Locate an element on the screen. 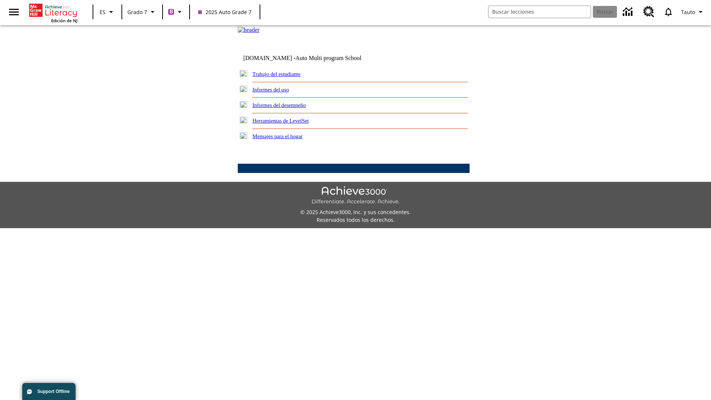 This screenshot has width=711, height=400. span: Support Offline is located at coordinates (53, 392).